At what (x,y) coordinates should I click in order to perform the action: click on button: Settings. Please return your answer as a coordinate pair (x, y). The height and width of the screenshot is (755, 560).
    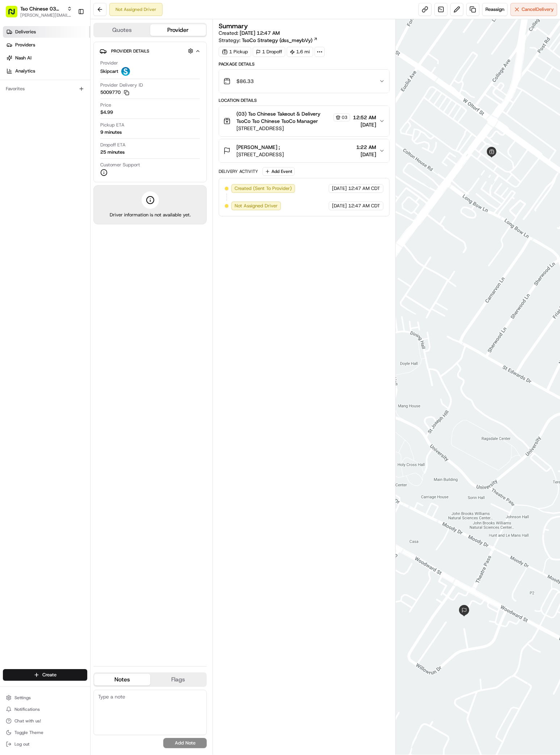
    Looking at the image, I should click on (45, 698).